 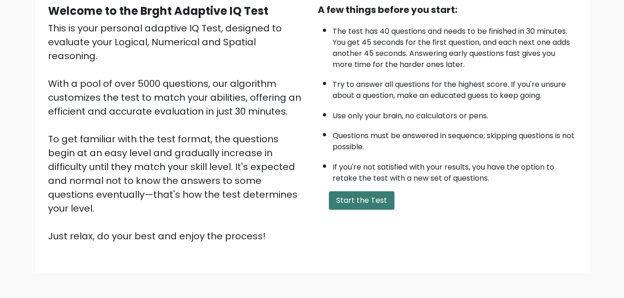 What do you see at coordinates (177, 132) in the screenshot?
I see `div: This is your personal adaptive IQ Test, designed to evaluate your Logical, Numerical and Spatial ...` at bounding box center [177, 132].